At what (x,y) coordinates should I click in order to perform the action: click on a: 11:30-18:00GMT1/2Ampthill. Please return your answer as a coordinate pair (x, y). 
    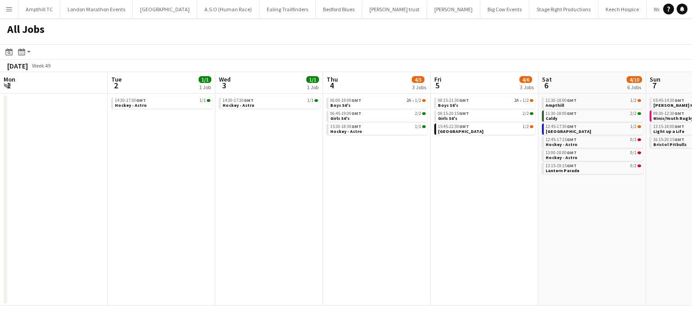
    Looking at the image, I should click on (594, 102).